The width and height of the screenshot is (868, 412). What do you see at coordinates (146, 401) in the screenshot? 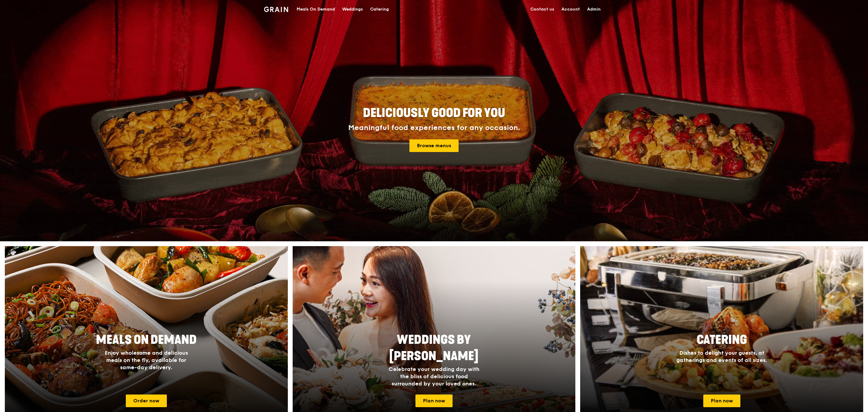
I see `a: Order now` at bounding box center [146, 401].